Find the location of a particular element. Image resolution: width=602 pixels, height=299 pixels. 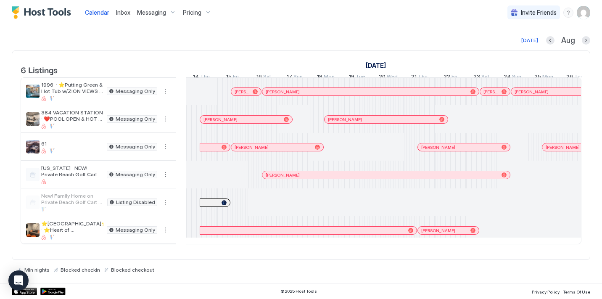

span: 21 is located at coordinates (413, 77).